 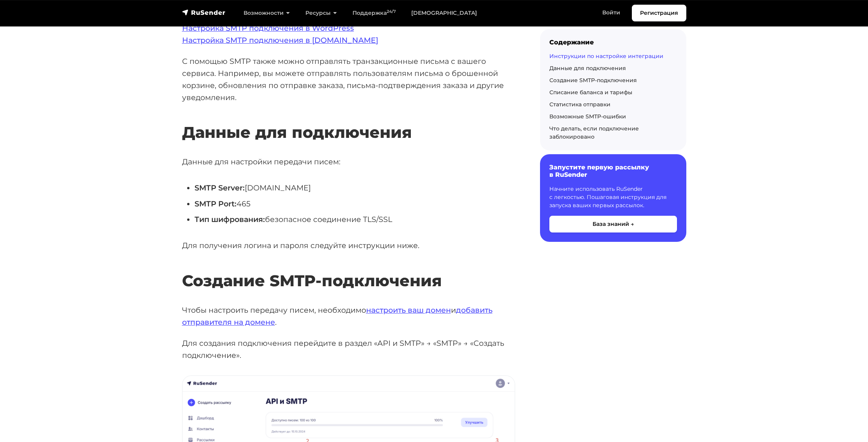 What do you see at coordinates (215, 204) in the screenshot?
I see `strong: SMTP Port:` at bounding box center [215, 204].